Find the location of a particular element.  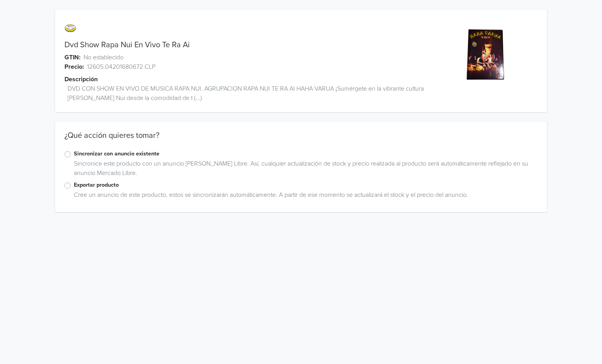

div: ¿Qué acción quieres tomar? is located at coordinates (301, 140).